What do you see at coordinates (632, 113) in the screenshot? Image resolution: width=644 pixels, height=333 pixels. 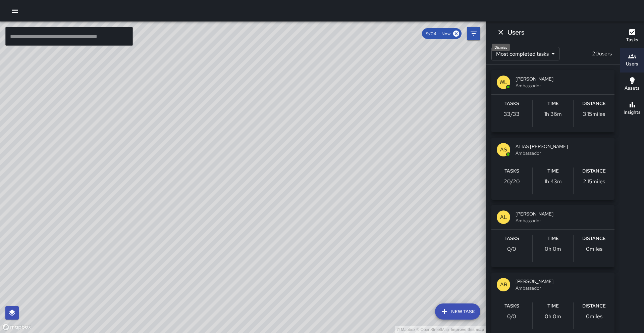 I see `h6: Insights` at bounding box center [632, 113].